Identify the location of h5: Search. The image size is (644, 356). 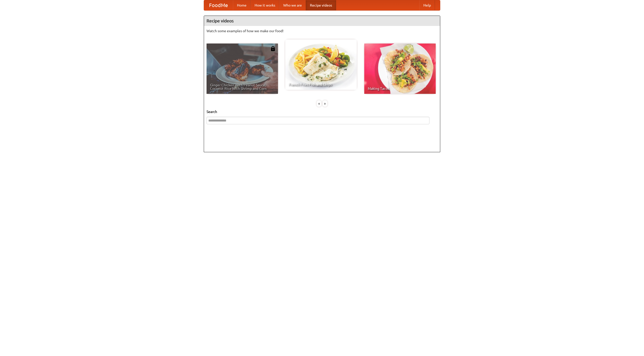
(322, 112).